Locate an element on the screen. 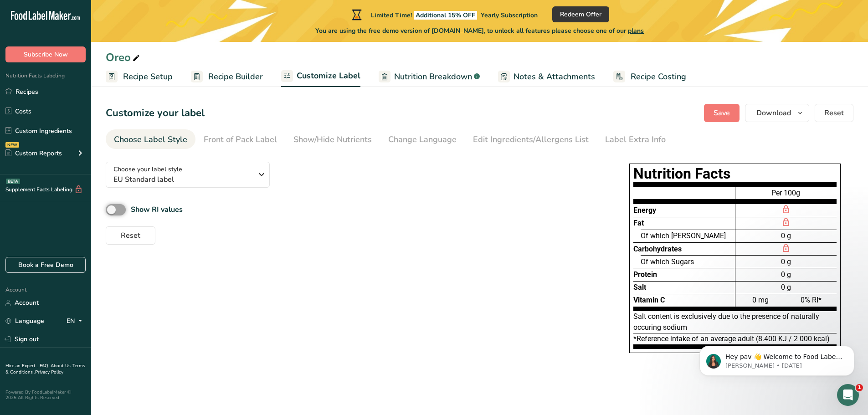 This screenshot has height=415, width=868. button: Redeem Offer is located at coordinates (580, 14).